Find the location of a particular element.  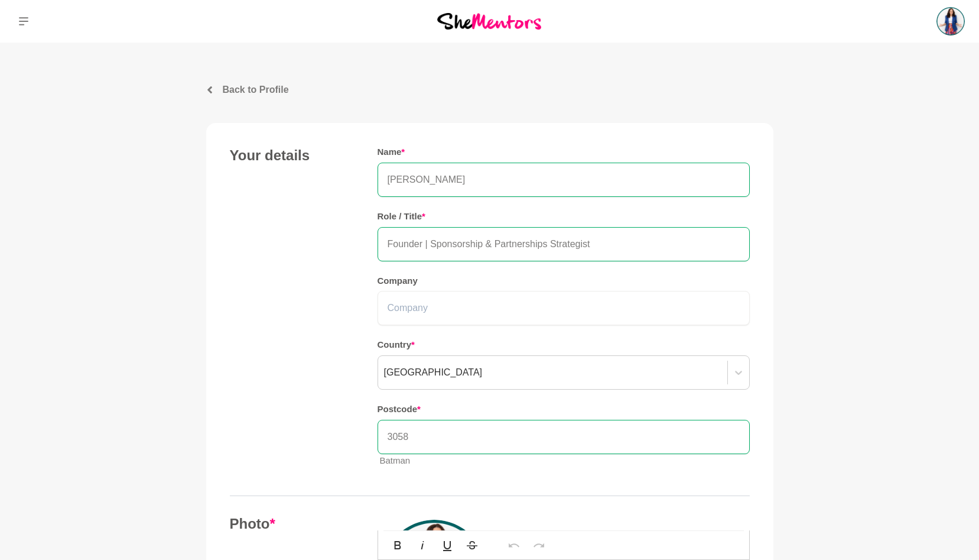

p: Batman is located at coordinates (565, 461).